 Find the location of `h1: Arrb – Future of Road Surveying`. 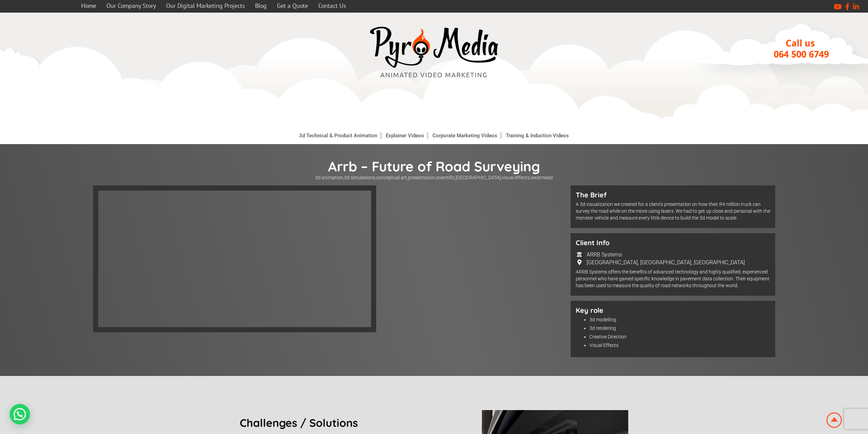

h1: Arrb – Future of Road Surveying is located at coordinates (434, 166).